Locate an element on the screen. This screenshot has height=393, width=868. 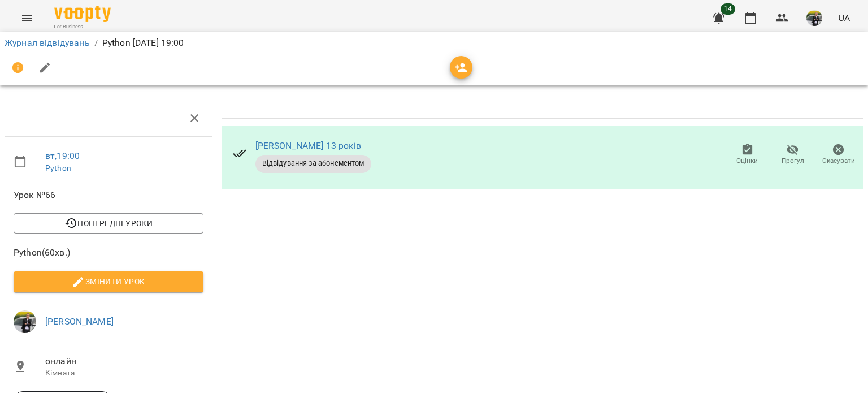
span: онлайн is located at coordinates (124, 362).